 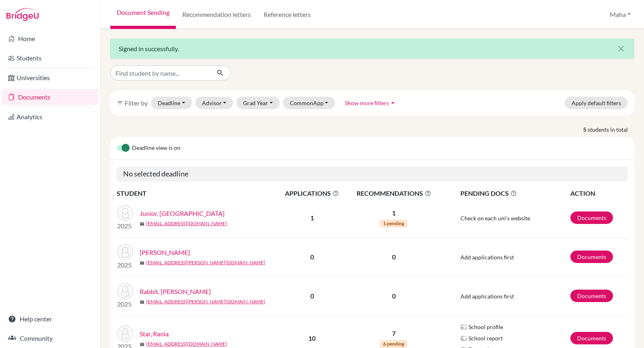 What do you see at coordinates (156, 148) in the screenshot?
I see `span: Deadline view is on` at bounding box center [156, 148].